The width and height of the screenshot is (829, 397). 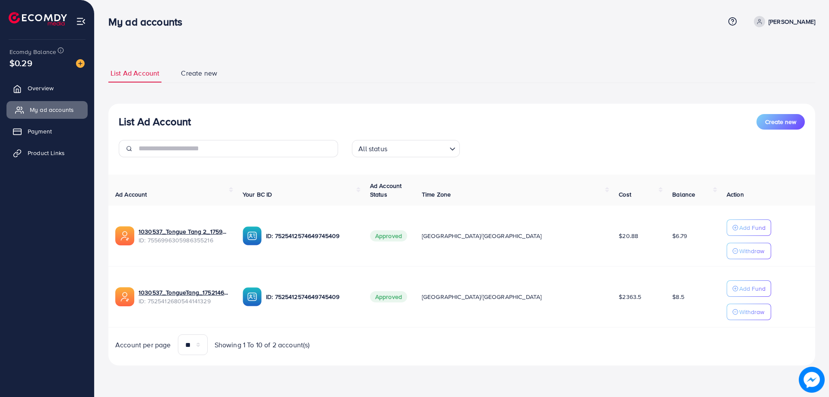 What do you see at coordinates (47, 110) in the screenshot?
I see `a: My ad accounts` at bounding box center [47, 110].